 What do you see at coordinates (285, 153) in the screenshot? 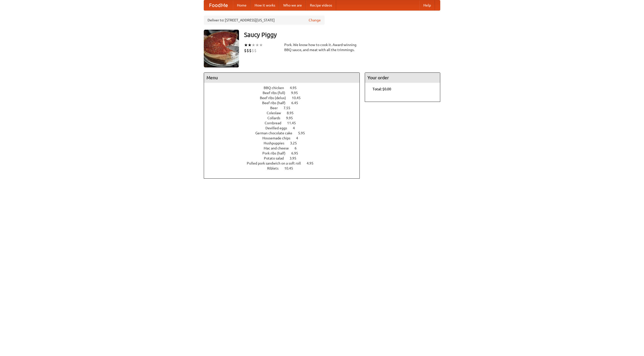
I see `a: Pork ribs (half) 6.95` at bounding box center [285, 153].